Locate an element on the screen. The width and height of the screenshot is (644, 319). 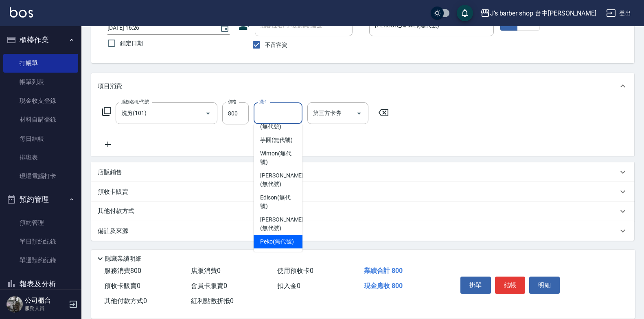
img: Person is located at coordinates (15, 304).